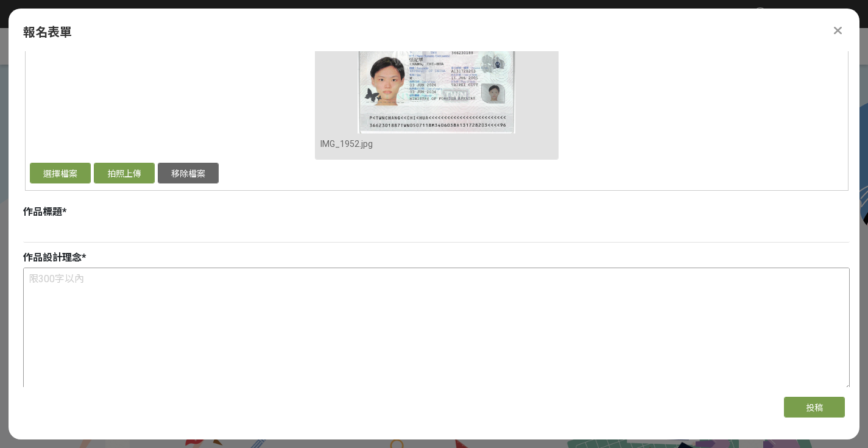  What do you see at coordinates (815, 407) in the screenshot?
I see `button: 投稿` at bounding box center [815, 407].